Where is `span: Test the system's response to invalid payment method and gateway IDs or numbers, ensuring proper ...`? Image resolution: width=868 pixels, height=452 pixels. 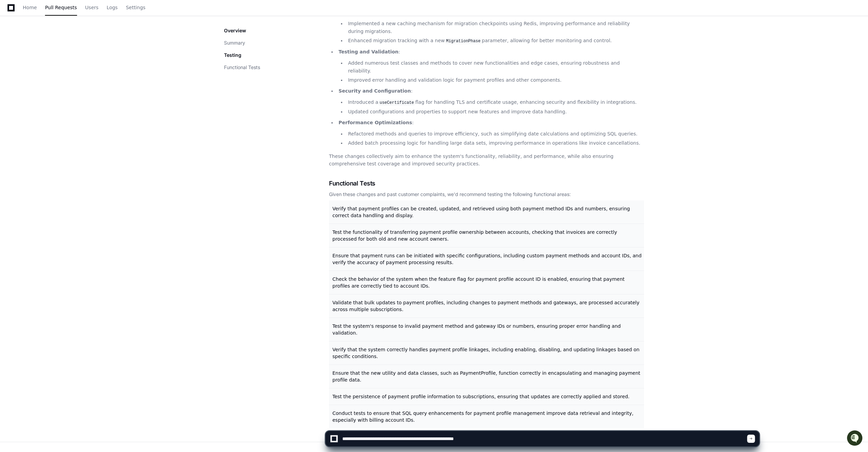 span: Test the system's response to invalid payment method and gateway IDs or numbers, ensuring proper ... is located at coordinates (477, 329).